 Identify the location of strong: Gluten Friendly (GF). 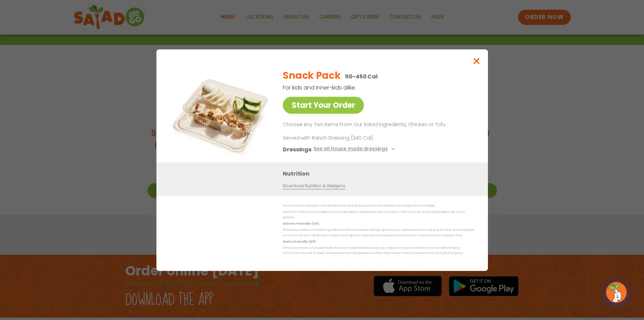
(301, 223).